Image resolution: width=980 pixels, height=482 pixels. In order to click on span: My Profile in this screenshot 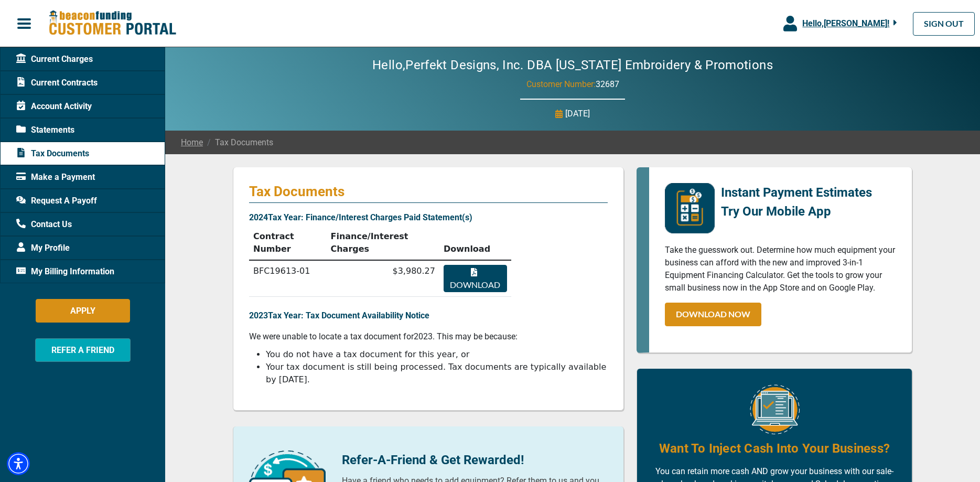, I will do `click(43, 248)`.